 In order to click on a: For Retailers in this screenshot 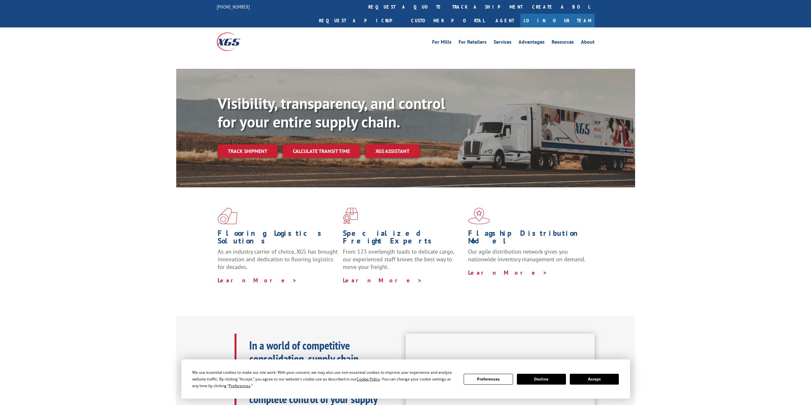, I will do `click(472, 43)`.